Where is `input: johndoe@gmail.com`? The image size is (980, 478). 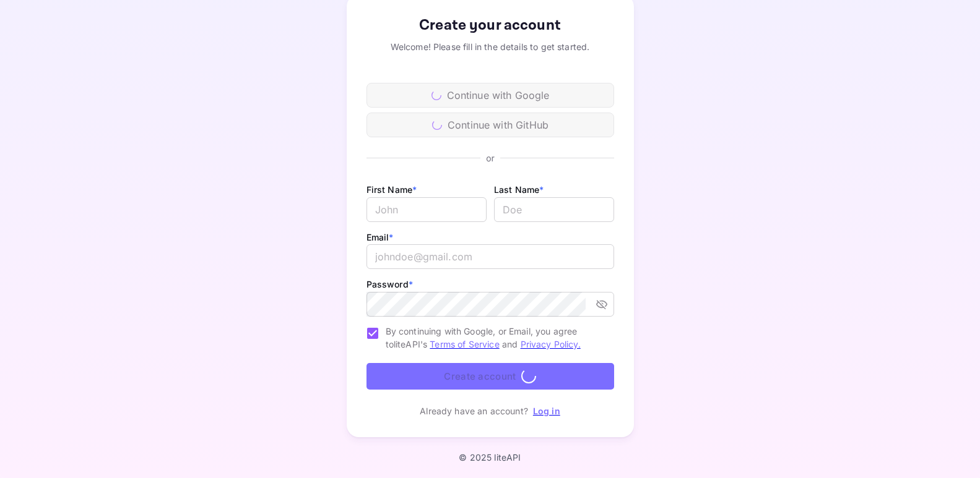 input: johndoe@gmail.com is located at coordinates (490, 257).